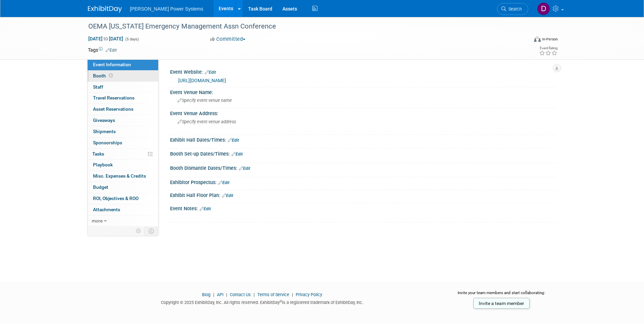 This screenshot has width=644, height=324. I want to click on div: In-Person, so click(550, 39).